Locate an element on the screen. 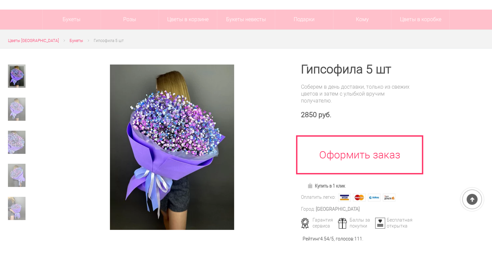  img: Webmoney is located at coordinates (374, 198).